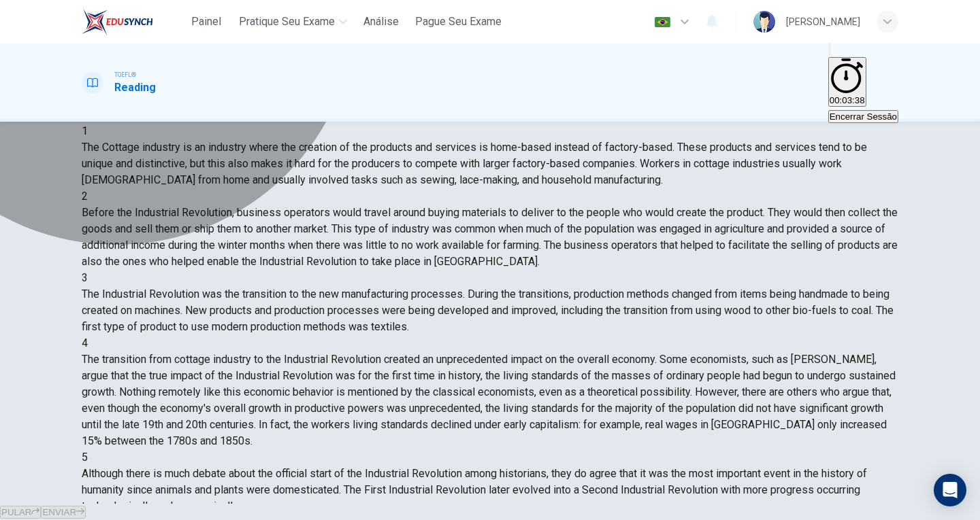 The image size is (980, 520). What do you see at coordinates (125, 75) in the screenshot?
I see `span: TOEFL®` at bounding box center [125, 75].